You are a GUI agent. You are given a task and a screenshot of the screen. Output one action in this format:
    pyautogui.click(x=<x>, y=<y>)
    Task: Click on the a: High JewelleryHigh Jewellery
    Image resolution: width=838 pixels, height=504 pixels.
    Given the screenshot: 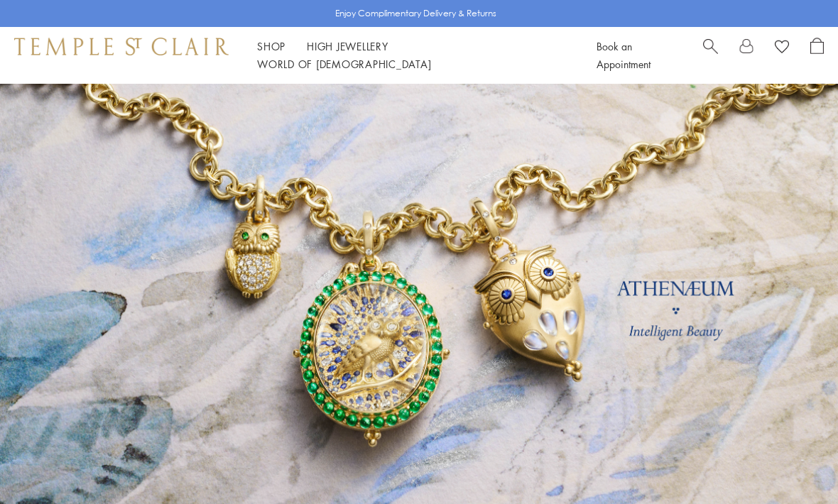 What is the action you would take?
    pyautogui.click(x=347, y=46)
    